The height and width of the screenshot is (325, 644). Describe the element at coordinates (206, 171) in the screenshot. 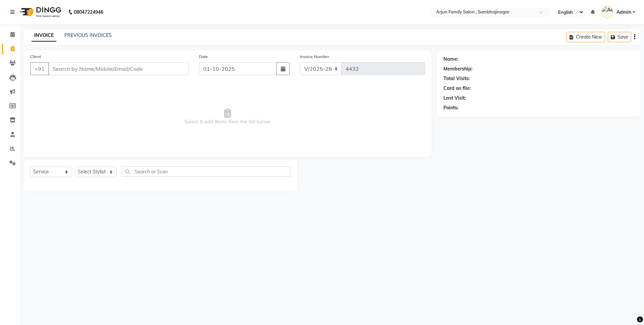

I see `input: Search or Scan` at that location.